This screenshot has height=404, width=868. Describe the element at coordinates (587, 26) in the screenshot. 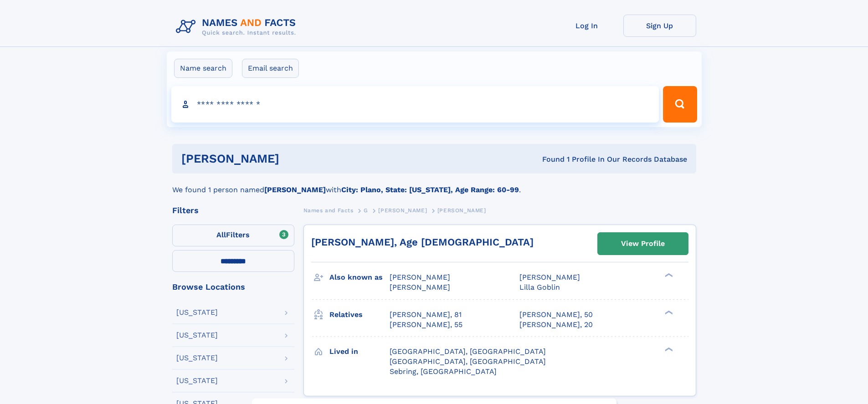

I see `a: Log In` at that location.